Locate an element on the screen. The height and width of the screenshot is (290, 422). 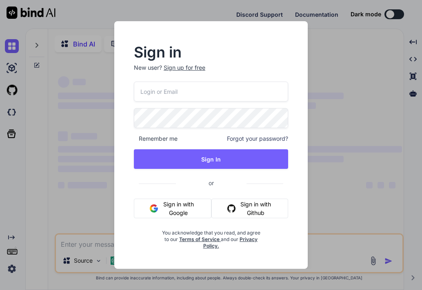
div: Sign up for free is located at coordinates (185, 68).